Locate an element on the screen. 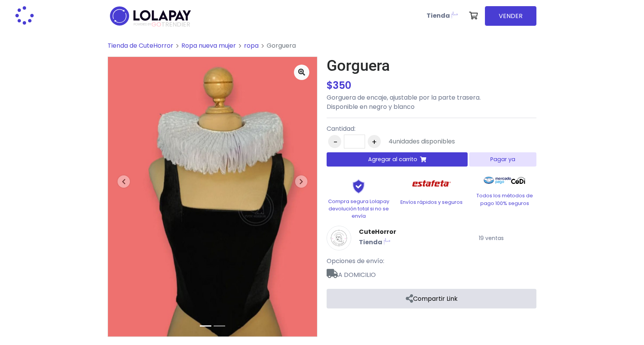  img: logo is located at coordinates (150, 16).